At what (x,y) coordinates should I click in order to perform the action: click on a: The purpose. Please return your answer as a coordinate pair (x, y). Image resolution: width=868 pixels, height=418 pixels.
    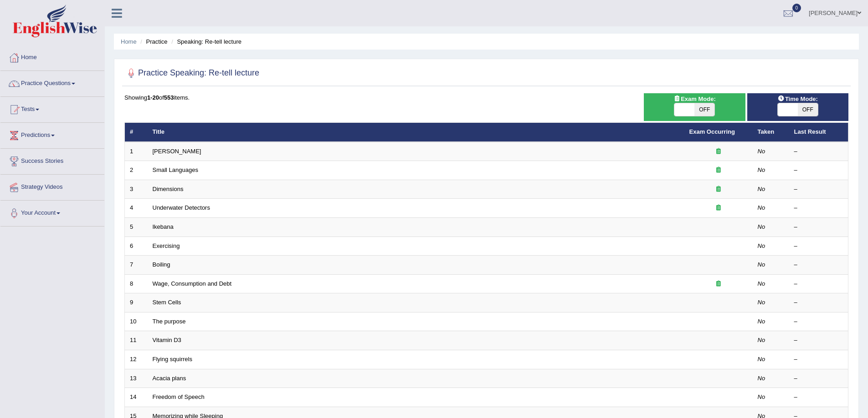
    Looking at the image, I should click on (169, 321).